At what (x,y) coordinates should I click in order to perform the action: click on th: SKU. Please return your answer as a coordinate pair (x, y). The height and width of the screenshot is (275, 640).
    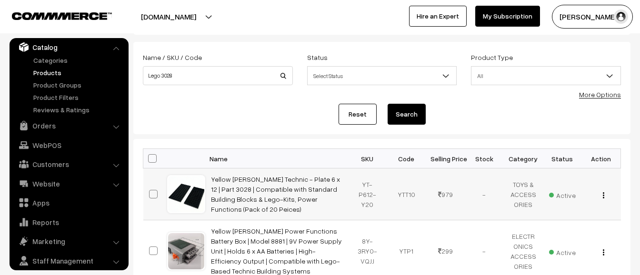
    Looking at the image, I should click on (368, 159).